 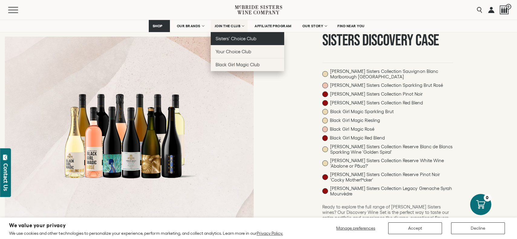 I want to click on button: Manage preferences, so click(x=356, y=228).